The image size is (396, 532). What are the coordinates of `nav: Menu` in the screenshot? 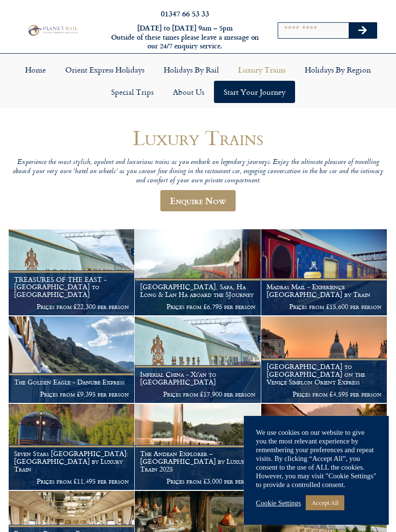 It's located at (198, 80).